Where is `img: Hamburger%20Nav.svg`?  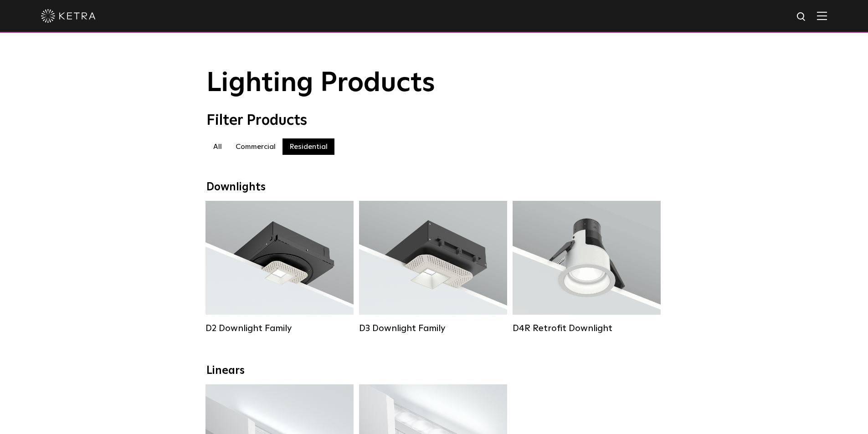 img: Hamburger%20Nav.svg is located at coordinates (822, 16).